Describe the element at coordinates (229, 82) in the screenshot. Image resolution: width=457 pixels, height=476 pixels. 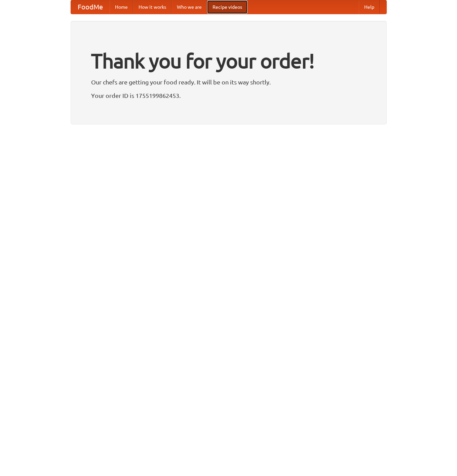
I see `p: Our chefs are getting your food ready. It will be on its way shortly.` at that location.